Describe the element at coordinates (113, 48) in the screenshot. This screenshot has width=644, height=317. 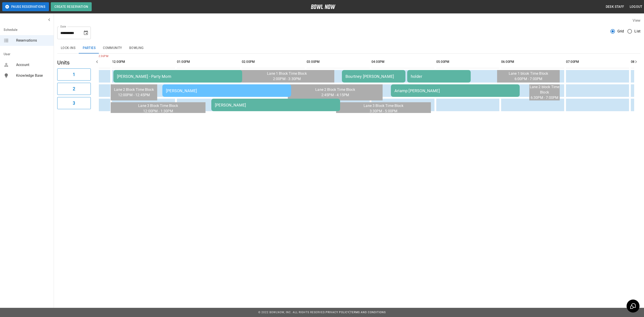
I see `button: Community` at that location.